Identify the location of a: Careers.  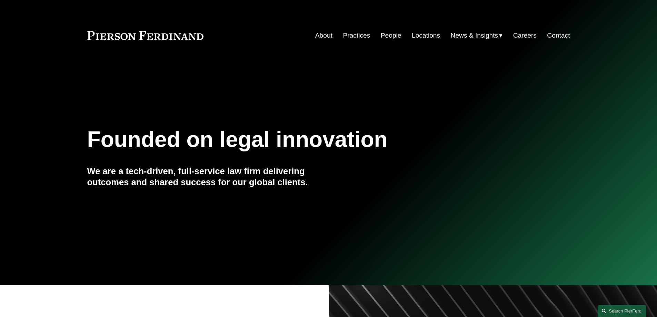
(525, 36).